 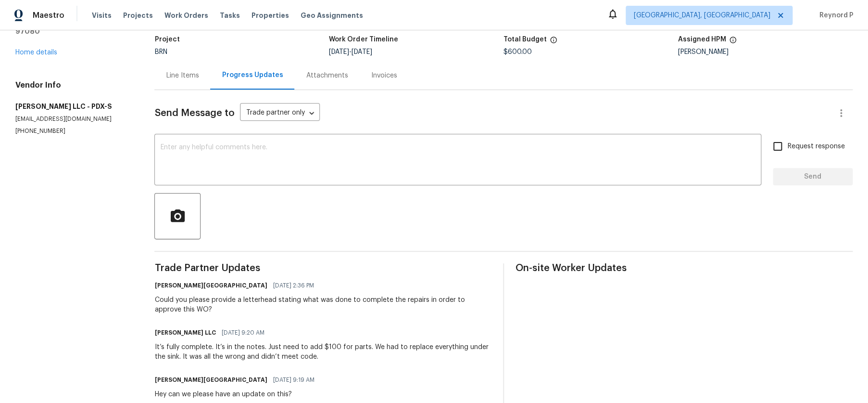 I want to click on a: Home details, so click(x=36, y=52).